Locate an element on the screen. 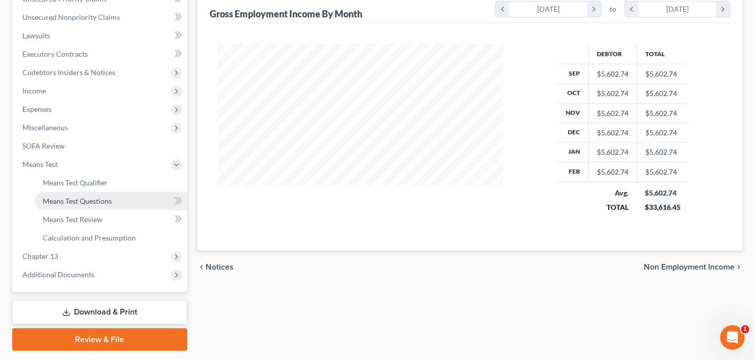  a: Download & Print is located at coordinates (99, 312).